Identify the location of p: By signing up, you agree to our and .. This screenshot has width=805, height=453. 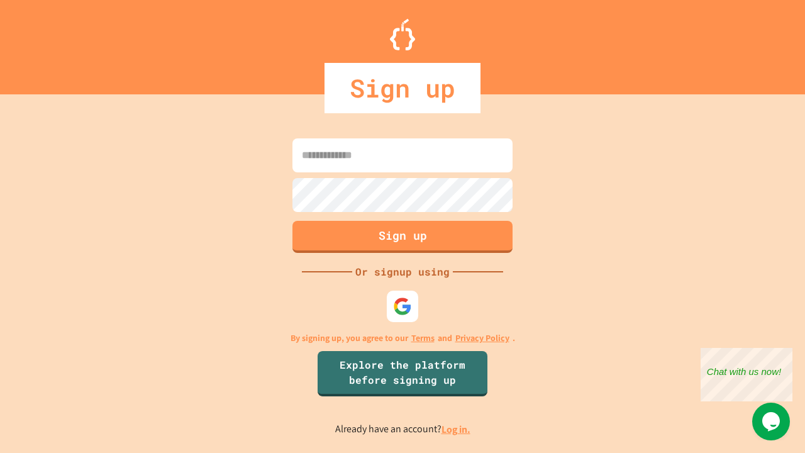
(403, 338).